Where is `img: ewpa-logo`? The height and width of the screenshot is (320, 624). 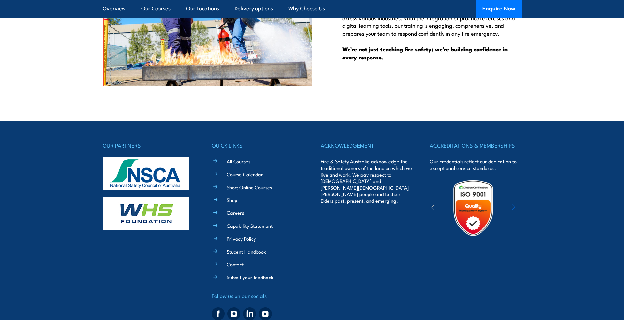
img: ewpa-logo is located at coordinates (530, 208).